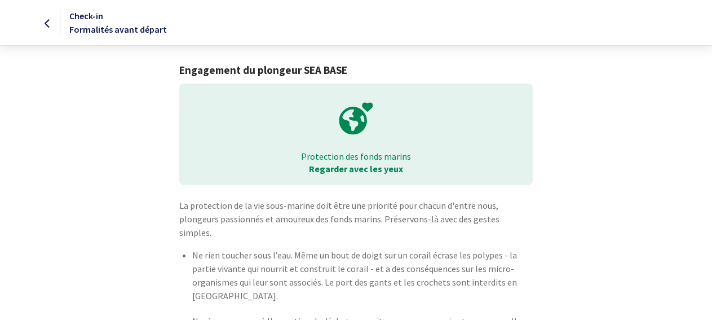 This screenshot has width=712, height=320. I want to click on p: Protection des fonds marins, so click(356, 156).